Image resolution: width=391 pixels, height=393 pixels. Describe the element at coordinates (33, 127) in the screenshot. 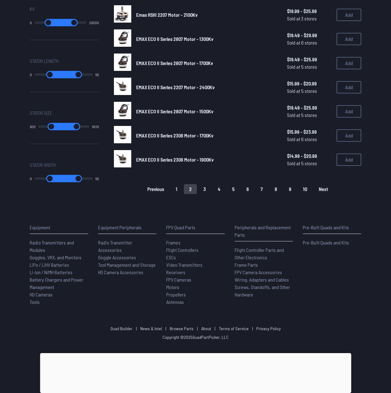

I see `output: 600` at that location.